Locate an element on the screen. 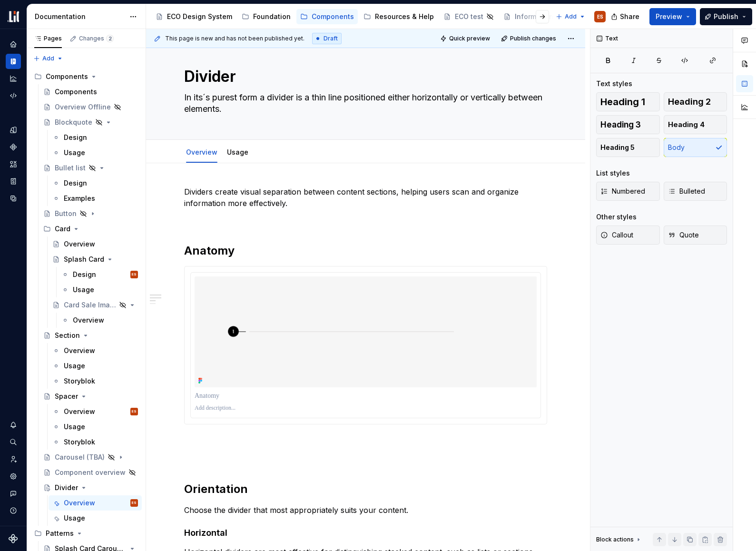 Image resolution: width=756 pixels, height=551 pixels. a: Invite team is located at coordinates (13, 459).